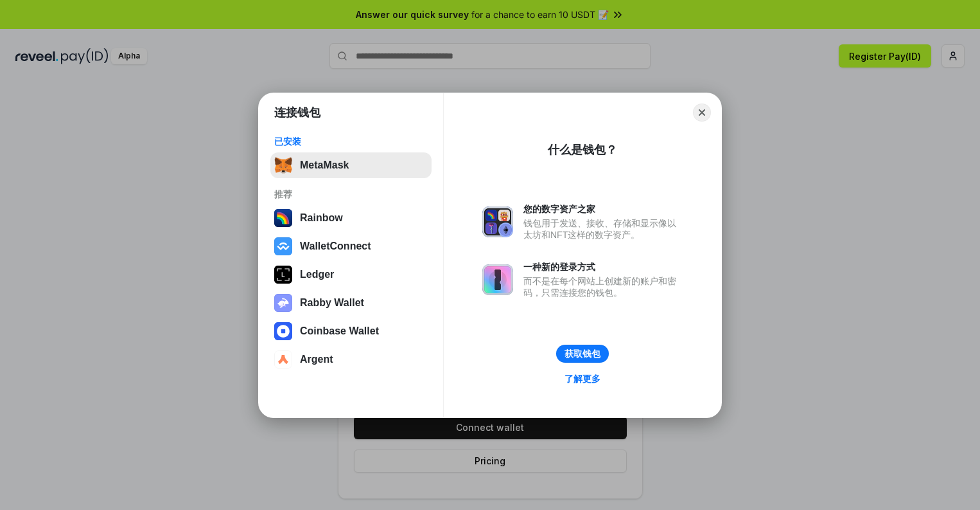 The image size is (980, 510). What do you see at coordinates (582, 378) in the screenshot?
I see `div: 了解更多` at bounding box center [582, 378].